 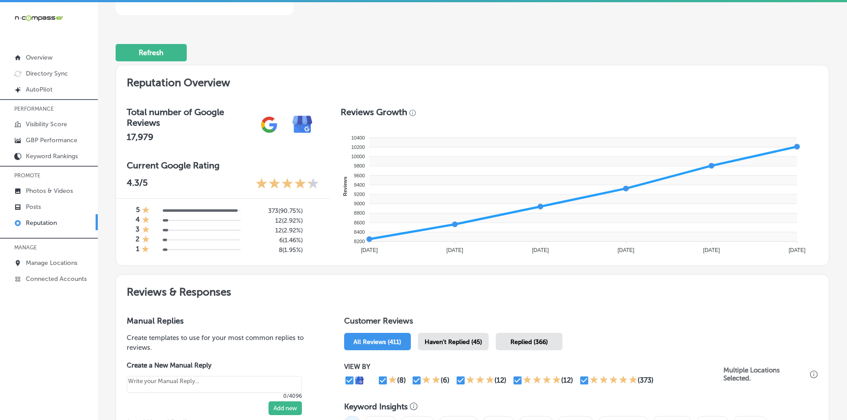 What do you see at coordinates (269, 124) in the screenshot?
I see `img: gPZS+5FD6qPJAAAAABJRU5ErkJggg==` at bounding box center [269, 124].